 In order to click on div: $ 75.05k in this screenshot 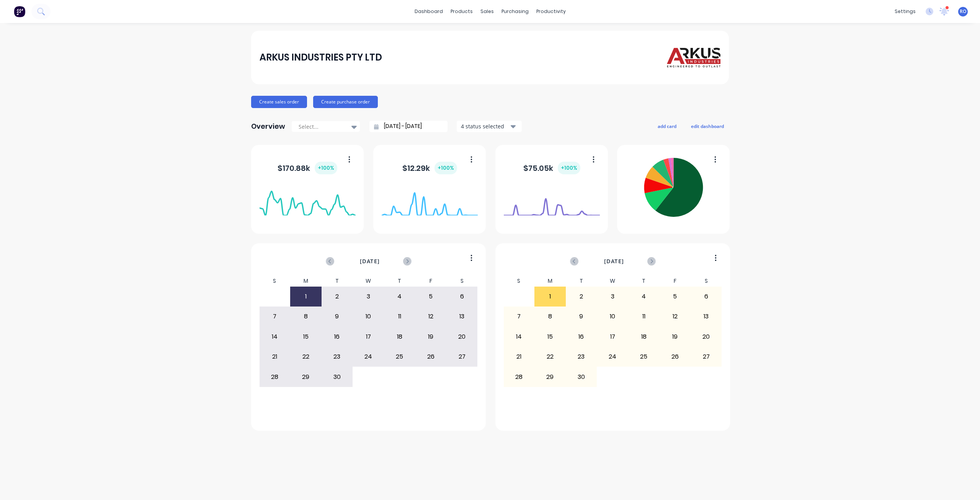, I will do `click(551, 167)`.